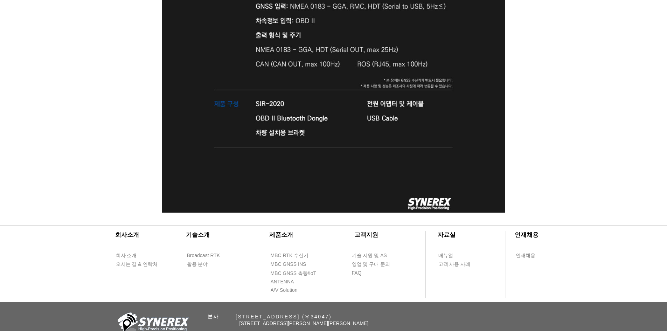 The height and width of the screenshot is (331, 667). Describe the element at coordinates (357, 273) in the screenshot. I see `span: FAQ` at that location.